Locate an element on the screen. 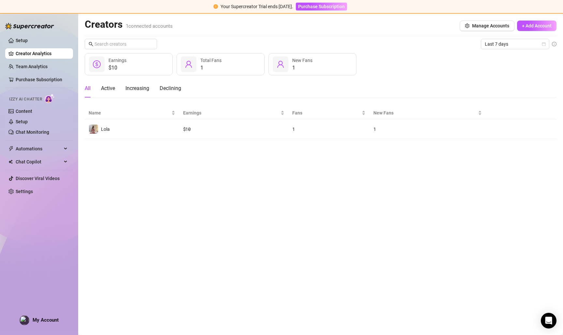 The width and height of the screenshot is (563, 335). img: Lola is located at coordinates (94, 129).